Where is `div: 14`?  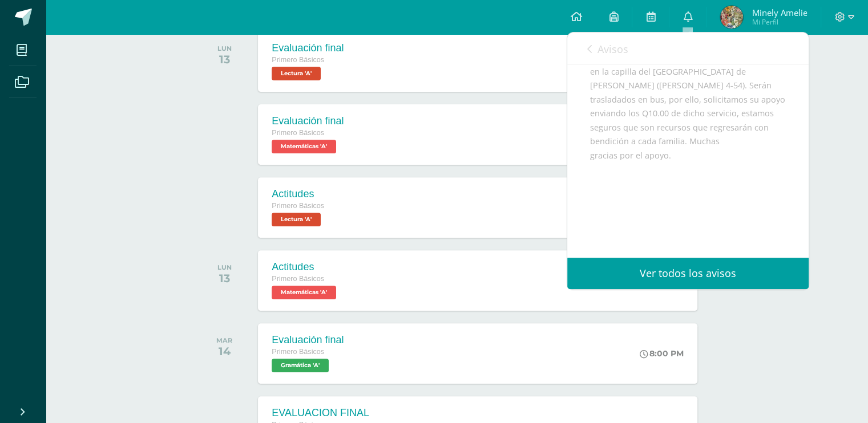
div: 14 is located at coordinates (224, 352).